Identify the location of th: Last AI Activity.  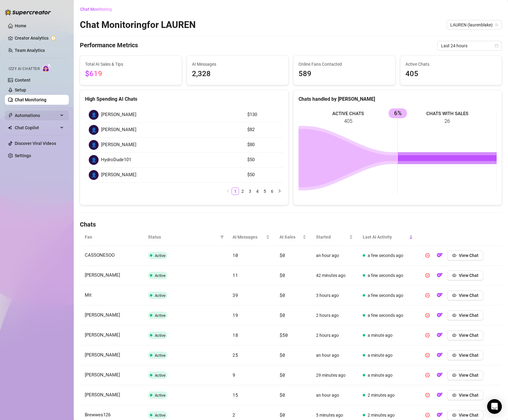
(388, 237).